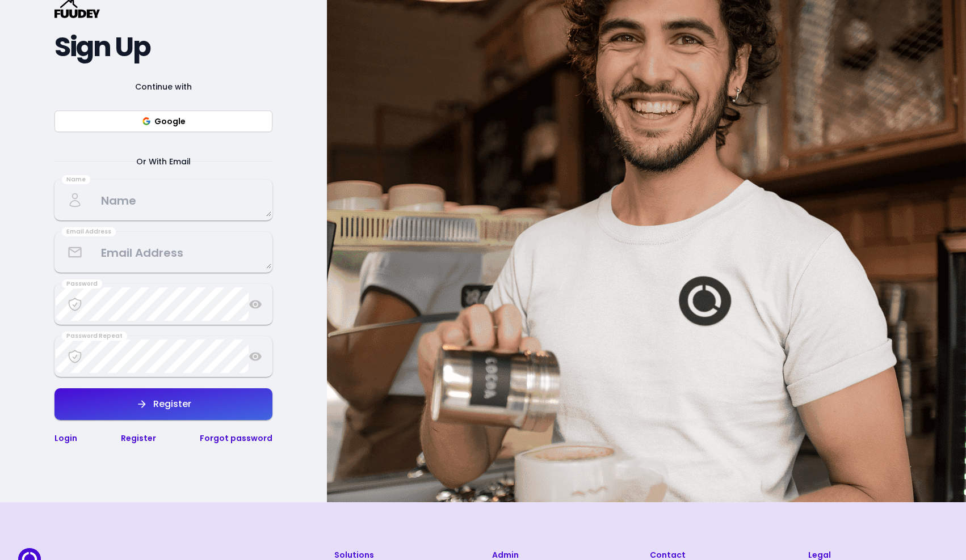 This screenshot has width=966, height=560. Describe the element at coordinates (89, 232) in the screenshot. I see `div: Email Address` at that location.